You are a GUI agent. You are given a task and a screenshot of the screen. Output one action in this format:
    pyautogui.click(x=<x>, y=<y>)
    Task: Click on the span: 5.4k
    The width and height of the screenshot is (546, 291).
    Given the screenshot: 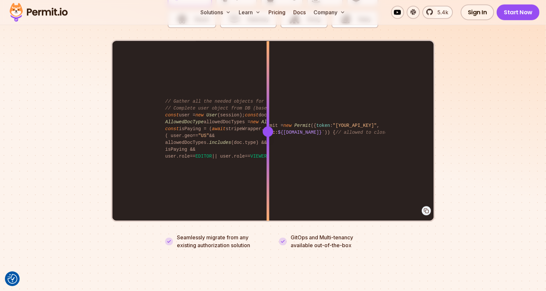 What is the action you would take?
    pyautogui.click(x=441, y=12)
    